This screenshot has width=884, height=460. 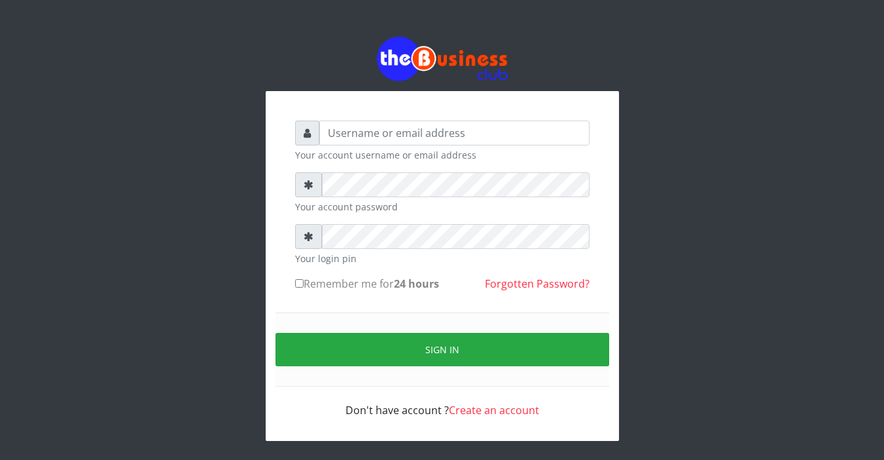 What do you see at coordinates (443, 349) in the screenshot?
I see `button: Sign in` at bounding box center [443, 349].